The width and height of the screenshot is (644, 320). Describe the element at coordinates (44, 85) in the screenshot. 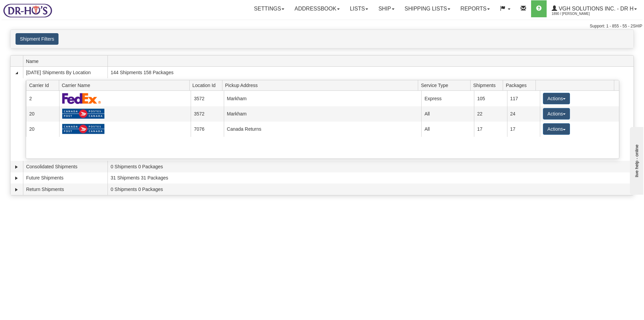

I see `span: Carrier Id` at that location.